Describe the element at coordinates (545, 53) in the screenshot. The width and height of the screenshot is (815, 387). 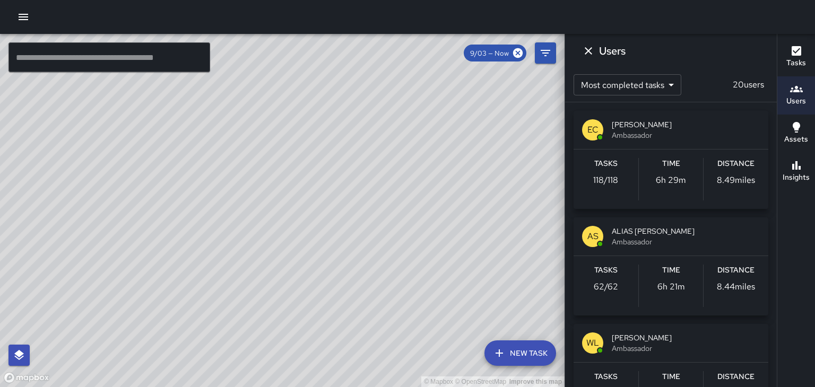
I see `button: Filters` at that location.